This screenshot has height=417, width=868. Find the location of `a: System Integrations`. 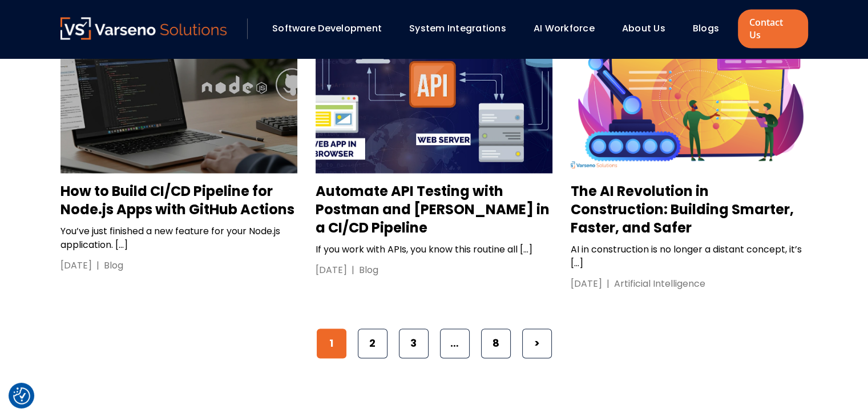

a: System Integrations is located at coordinates (457, 28).